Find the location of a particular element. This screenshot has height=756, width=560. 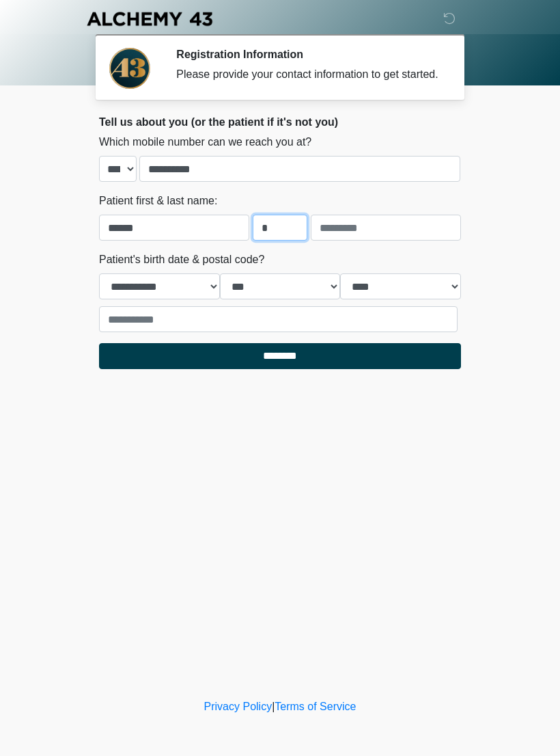

label: Patient first & last name: is located at coordinates (158, 201).